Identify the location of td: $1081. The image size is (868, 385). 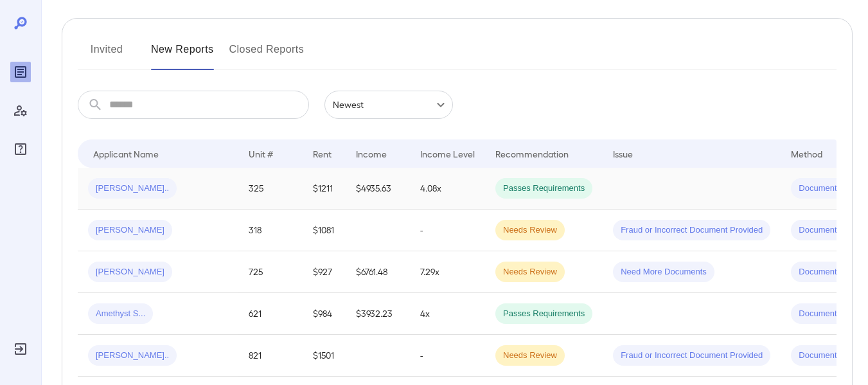
(324, 230).